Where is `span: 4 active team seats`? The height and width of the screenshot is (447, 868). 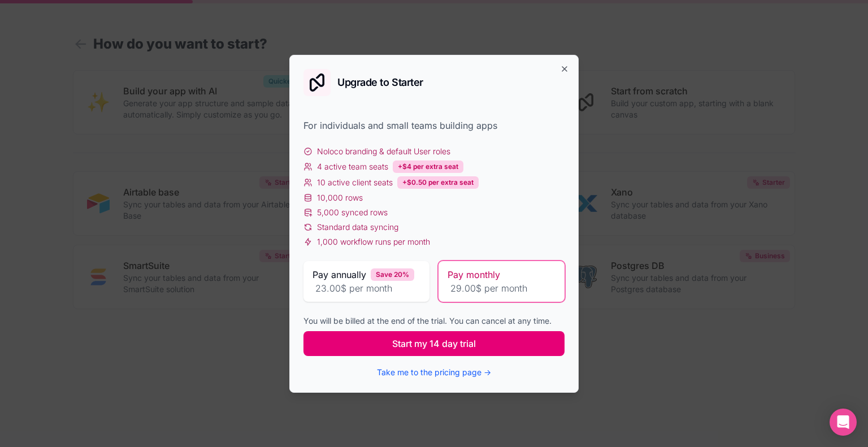 span: 4 active team seats is located at coordinates (352, 167).